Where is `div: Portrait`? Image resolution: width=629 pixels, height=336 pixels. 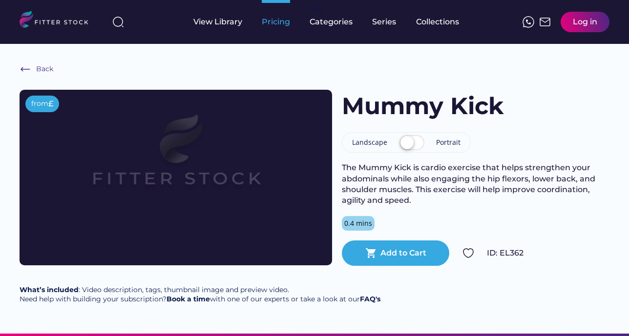
div: Portrait is located at coordinates (448, 143).